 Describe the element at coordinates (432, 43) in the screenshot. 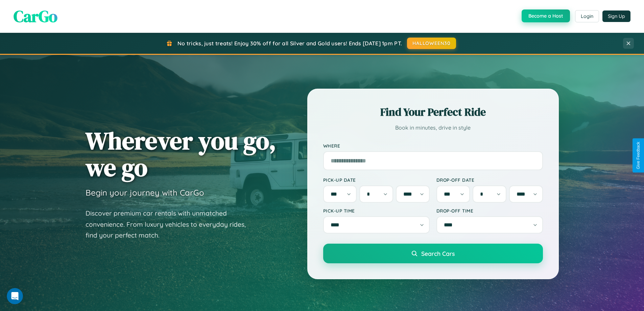

I see `button: HALLOWEEN30` at that location.